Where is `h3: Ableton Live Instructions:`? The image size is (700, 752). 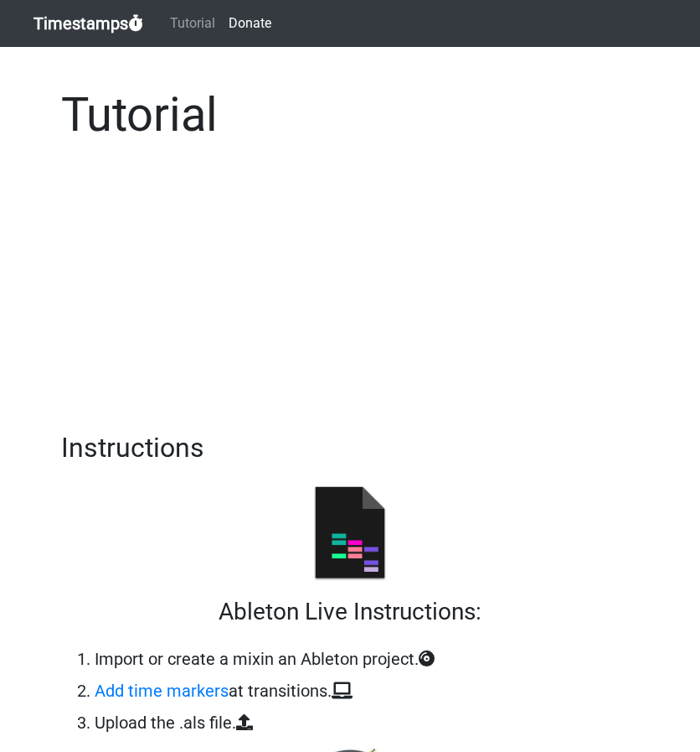
h3: Ableton Live Instructions: is located at coordinates (350, 612).